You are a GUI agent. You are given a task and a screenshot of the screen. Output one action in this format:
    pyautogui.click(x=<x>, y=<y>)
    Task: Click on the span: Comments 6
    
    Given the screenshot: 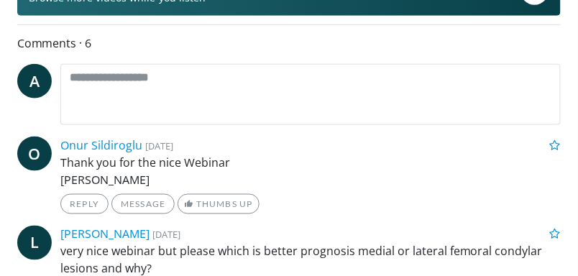 What is the action you would take?
    pyautogui.click(x=289, y=43)
    